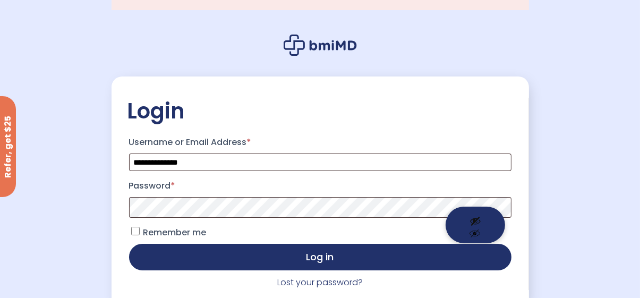 Image resolution: width=640 pixels, height=298 pixels. What do you see at coordinates (321, 257) in the screenshot?
I see `button: Log in` at bounding box center [321, 257].